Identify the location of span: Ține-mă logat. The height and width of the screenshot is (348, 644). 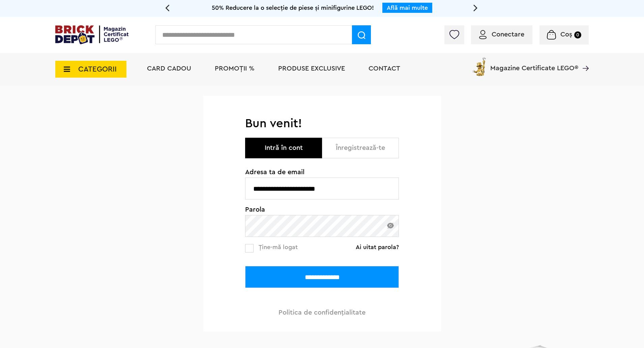
(279, 247).